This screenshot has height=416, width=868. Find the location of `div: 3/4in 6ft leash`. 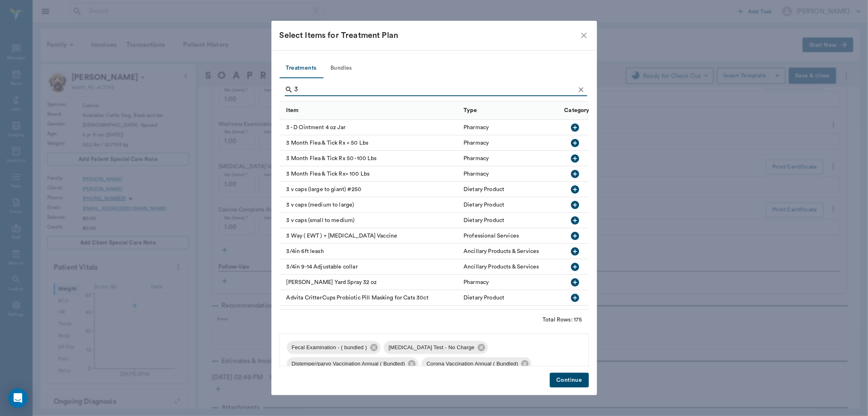

div: 3/4in 6ft leash is located at coordinates (369, 251).